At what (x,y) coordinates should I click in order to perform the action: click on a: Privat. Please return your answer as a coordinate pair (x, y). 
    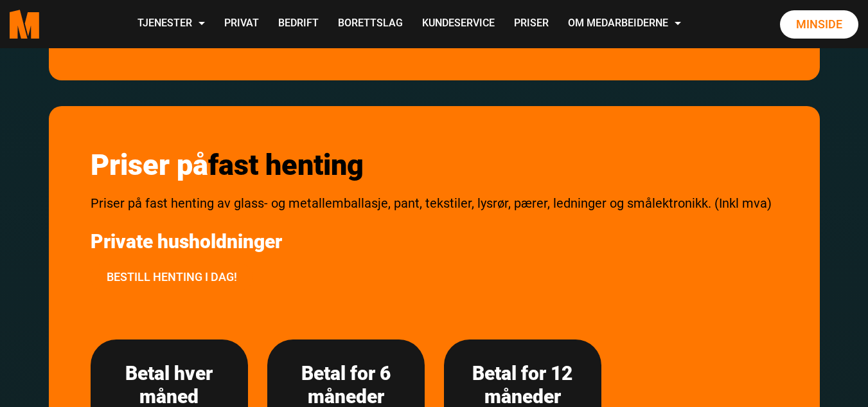
    Looking at the image, I should click on (242, 24).